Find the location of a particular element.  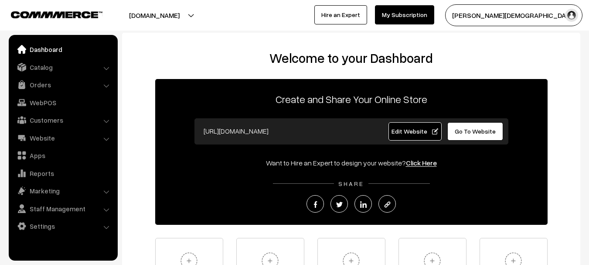

h2: Welcome to your Dashboard is located at coordinates (351, 58).